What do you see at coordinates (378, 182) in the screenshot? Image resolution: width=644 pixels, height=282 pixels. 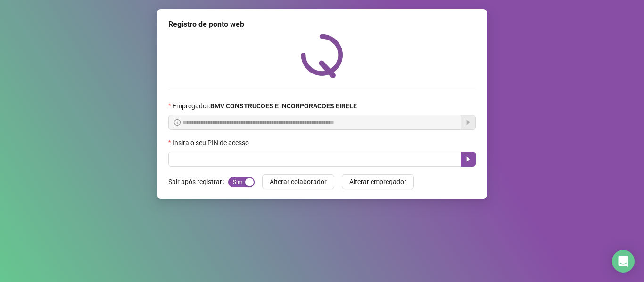 I see `span: Alterar empregador` at bounding box center [378, 182].